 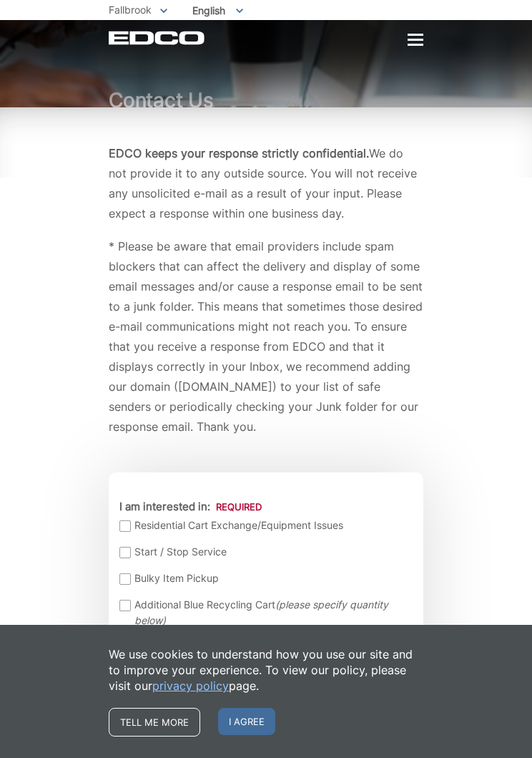 What do you see at coordinates (190, 507) in the screenshot?
I see `label: I am interested in:` at bounding box center [190, 507].